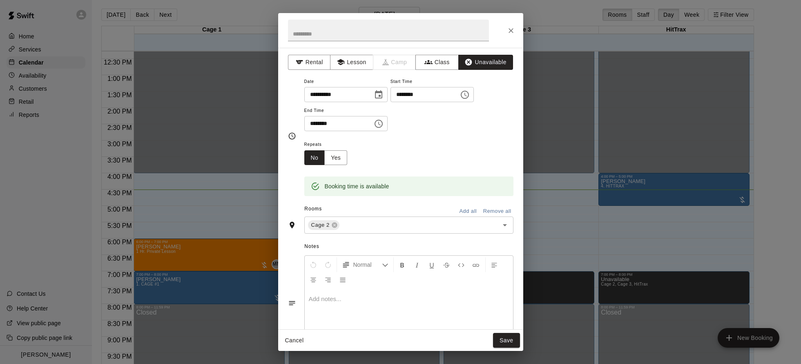  Describe the element at coordinates (343, 279) in the screenshot. I see `button: Justify Align` at that location.